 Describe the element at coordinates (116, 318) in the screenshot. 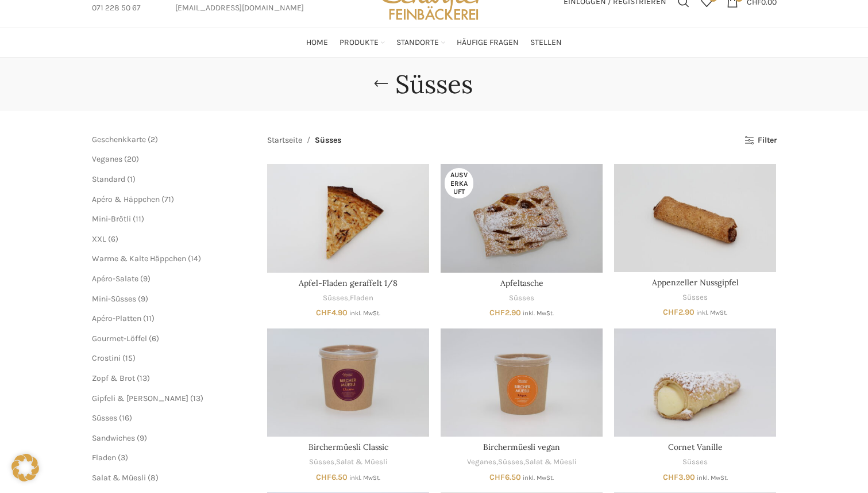

I see `span: Apéro-Platten` at that location.